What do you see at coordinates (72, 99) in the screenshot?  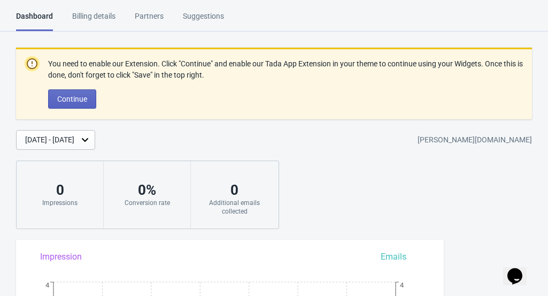 I see `button: Continue` at bounding box center [72, 99].